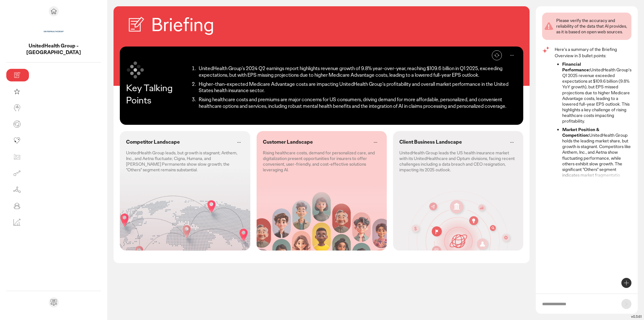 The height and width of the screenshot is (320, 644). Describe the element at coordinates (185, 191) in the screenshot. I see `div: Competitor Landscape: UnitedHealth Group leads, but growth is stagnant; Anthem, Inc., and Aetna f...` at that location.